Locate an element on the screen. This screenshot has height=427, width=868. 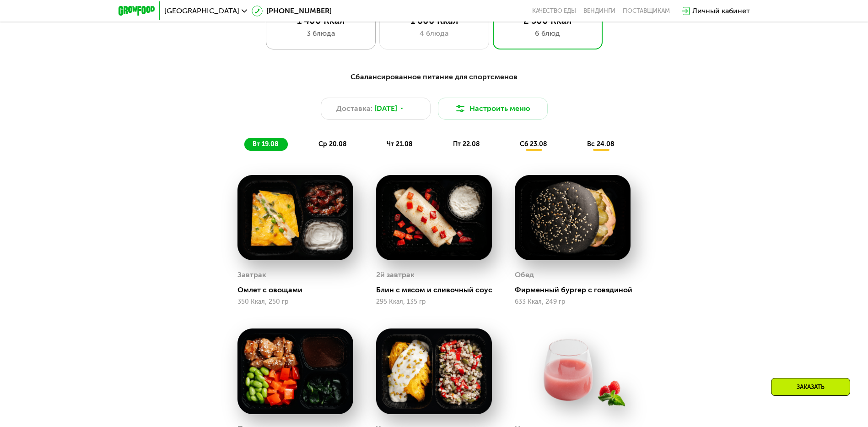
span: вс 24.08 is located at coordinates (601, 144).